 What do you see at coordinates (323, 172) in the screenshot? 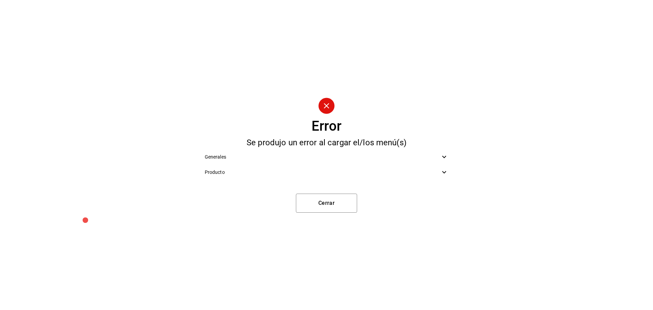
I see `span: Producto` at bounding box center [323, 172].